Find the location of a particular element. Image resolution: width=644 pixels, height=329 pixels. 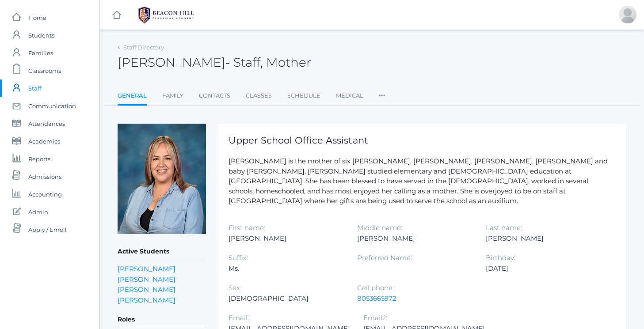

h5: Roles is located at coordinates (162, 320).